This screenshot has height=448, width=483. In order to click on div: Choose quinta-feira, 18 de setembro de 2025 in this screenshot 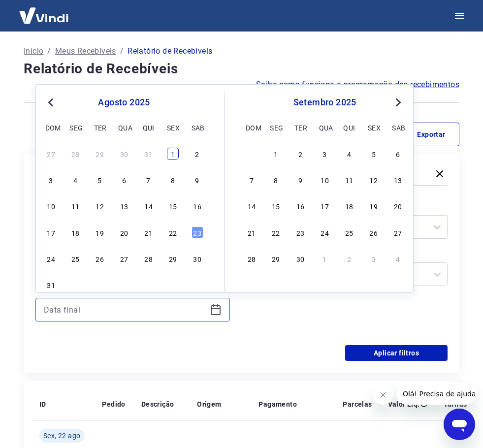, I will do `click(349, 206)`.